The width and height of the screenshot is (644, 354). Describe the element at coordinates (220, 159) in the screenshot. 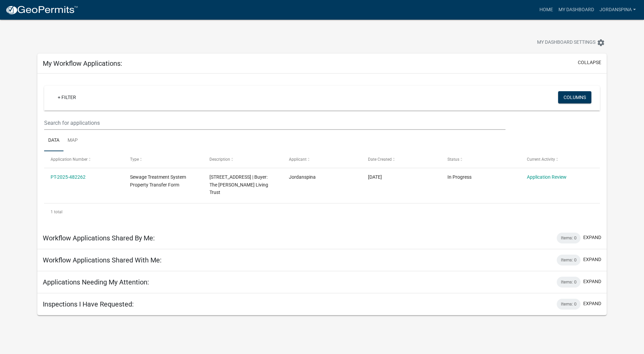

I see `span: Description` at that location.